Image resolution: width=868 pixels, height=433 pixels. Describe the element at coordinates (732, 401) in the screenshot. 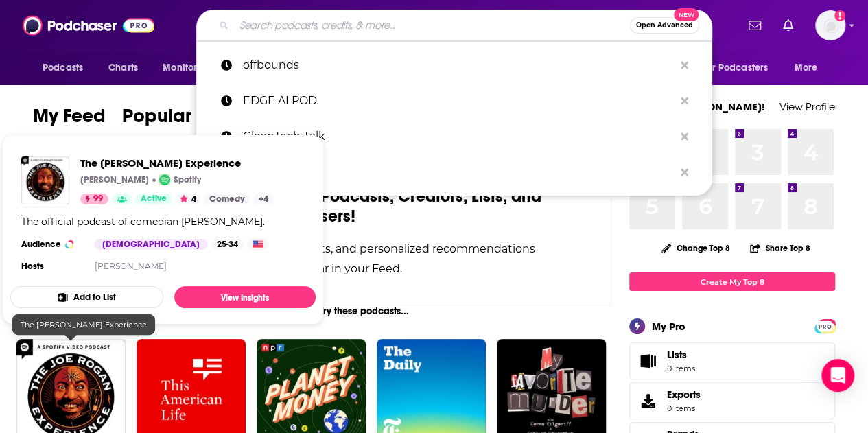

I see `a: Exports` at that location.